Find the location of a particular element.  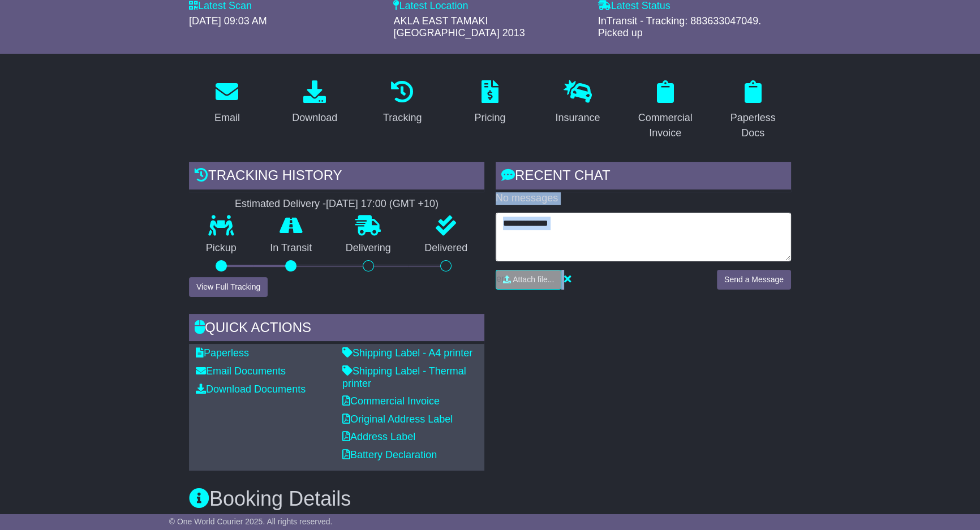

div: Estimated Delivery - is located at coordinates (337, 204).